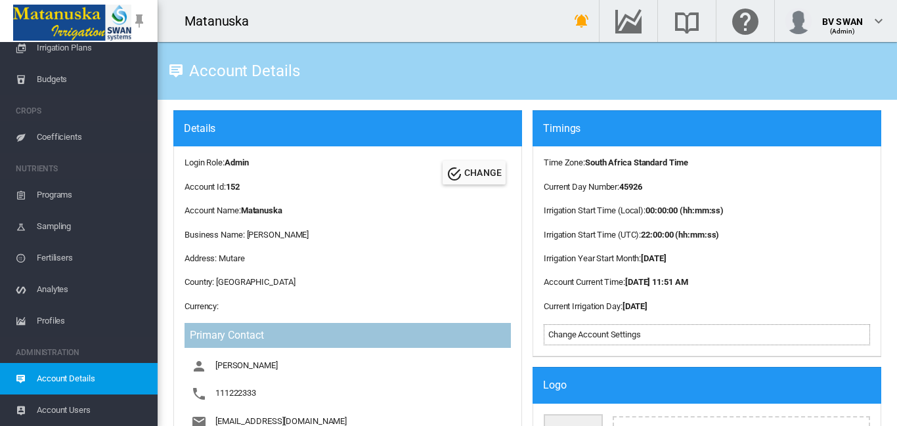 The image size is (897, 426). Describe the element at coordinates (842, 16) in the screenshot. I see `div: BV SWAN` at that location.